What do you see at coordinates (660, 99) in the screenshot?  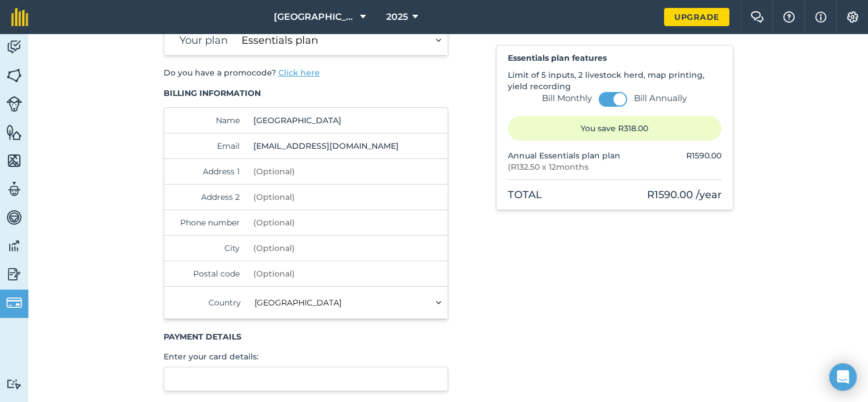 I see `label: Bill Annually` at bounding box center [660, 99].